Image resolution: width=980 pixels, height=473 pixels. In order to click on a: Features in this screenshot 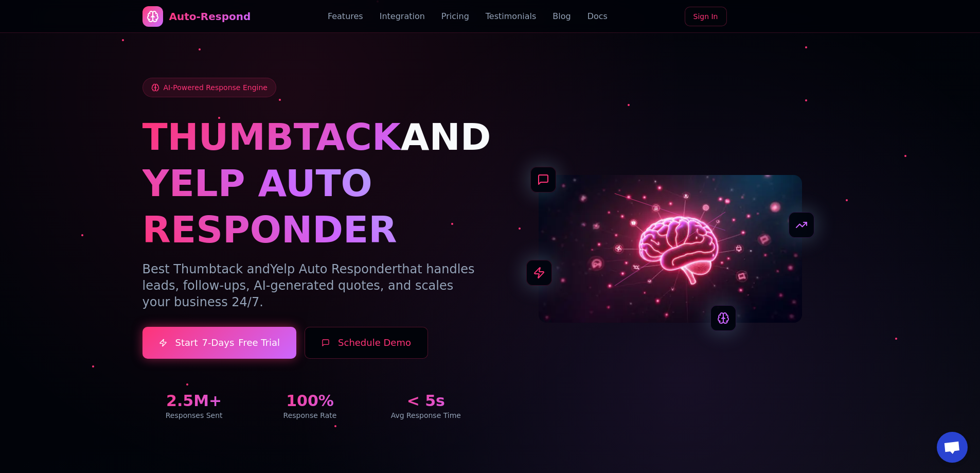, I will do `click(345, 16)`.